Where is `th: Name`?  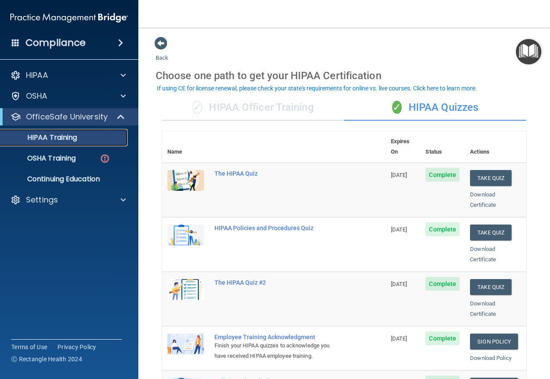 th: Name is located at coordinates (186, 147).